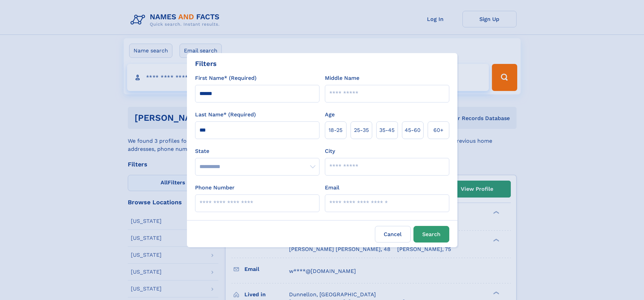  I want to click on label: Cancel, so click(393, 234).